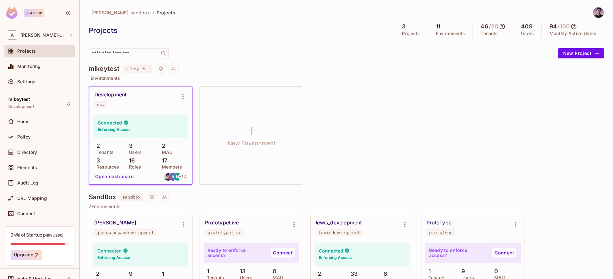 This screenshot has height=279, width=613. Describe the element at coordinates (28, 183) in the screenshot. I see `span: Audit Log` at that location.